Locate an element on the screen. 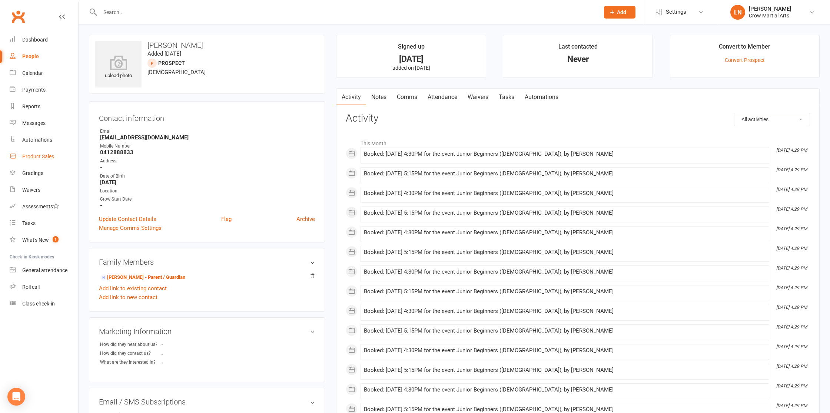 The image size is (830, 413). a: Assessments is located at coordinates (44, 206).